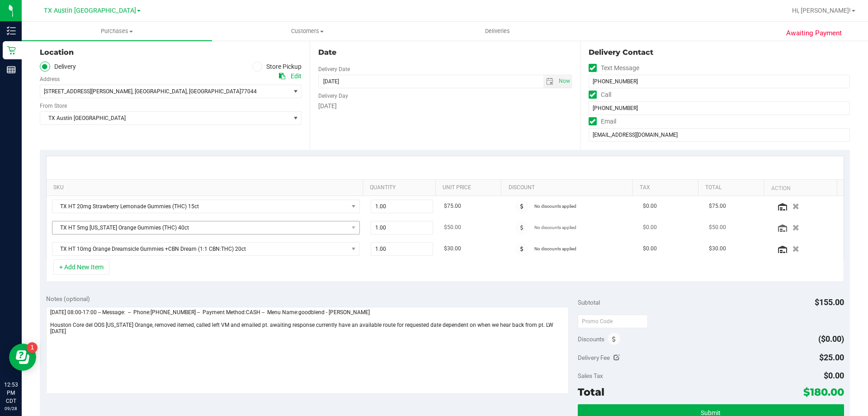  I want to click on label: Email, so click(602, 121).